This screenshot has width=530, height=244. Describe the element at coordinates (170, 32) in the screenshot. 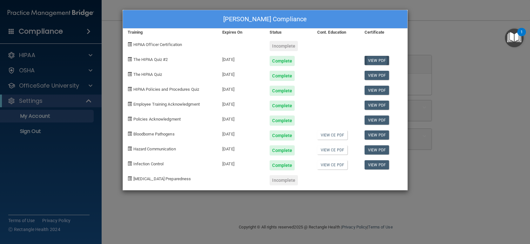

I see `div: Training` at that location.